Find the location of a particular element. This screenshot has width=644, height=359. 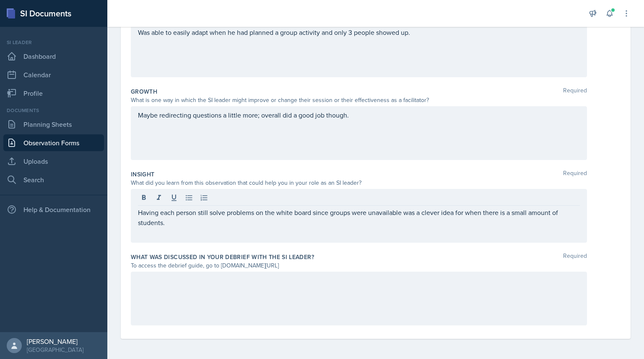

div: Documents is located at coordinates (54, 110).